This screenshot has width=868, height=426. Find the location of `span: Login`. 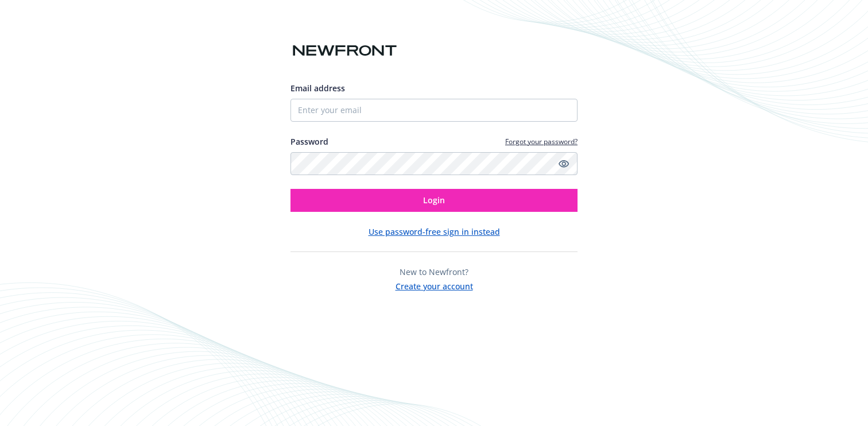

span: Login is located at coordinates (434, 199).